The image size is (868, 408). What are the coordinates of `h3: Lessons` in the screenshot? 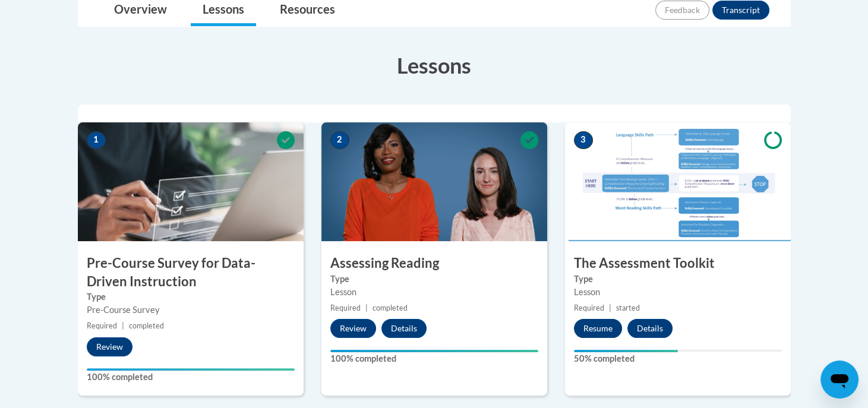 It's located at (434, 65).